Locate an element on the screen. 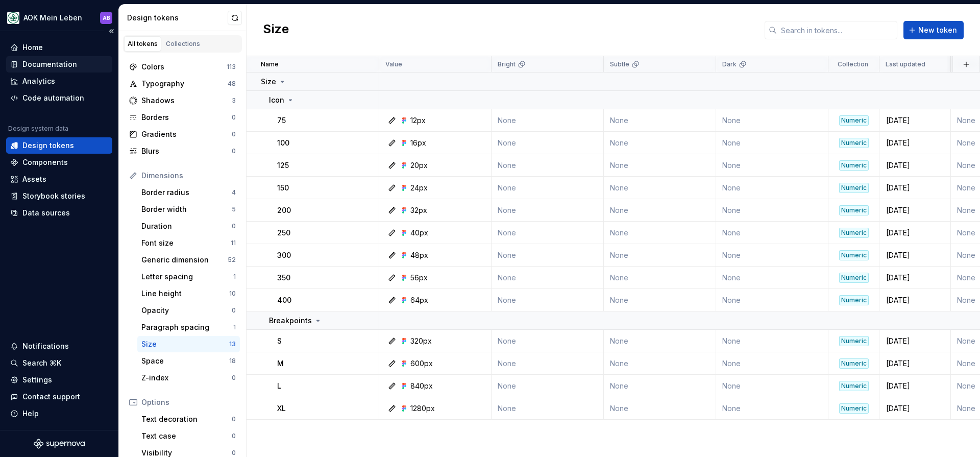  div: Contact support is located at coordinates (51, 397).